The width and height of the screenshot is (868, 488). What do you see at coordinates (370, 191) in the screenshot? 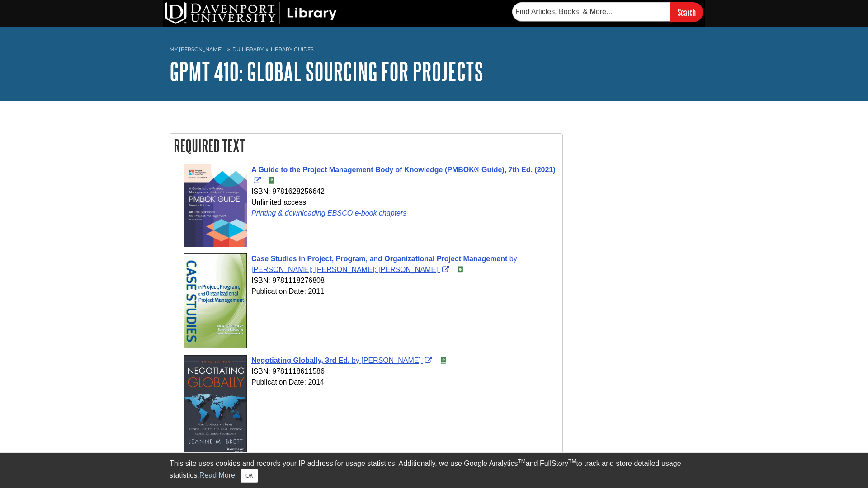
I see `div: ISBN: 9781628256642` at bounding box center [370, 191].